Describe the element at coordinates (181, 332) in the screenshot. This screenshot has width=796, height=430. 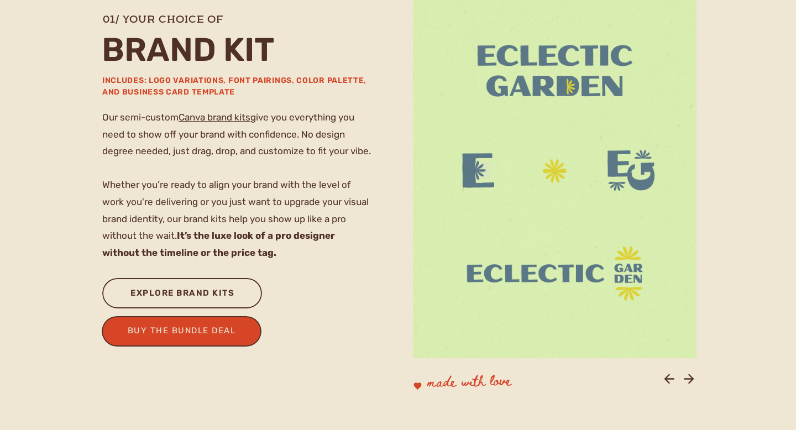
I see `div: buy the bundle deal` at that location.